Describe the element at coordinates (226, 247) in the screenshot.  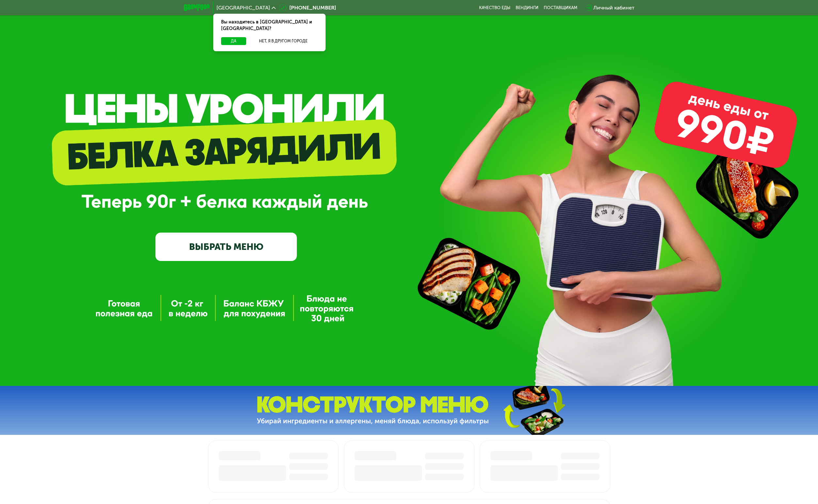
I see `a: ВЫБРАТЬ МЕНЮ` at that location.